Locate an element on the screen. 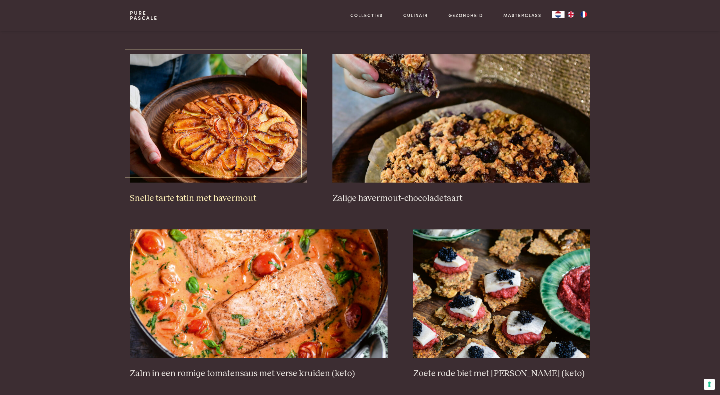 This screenshot has height=395, width=720. a: Snelle tarte tatin met havermout Snelle tarte tatin met havermout is located at coordinates (218, 129).